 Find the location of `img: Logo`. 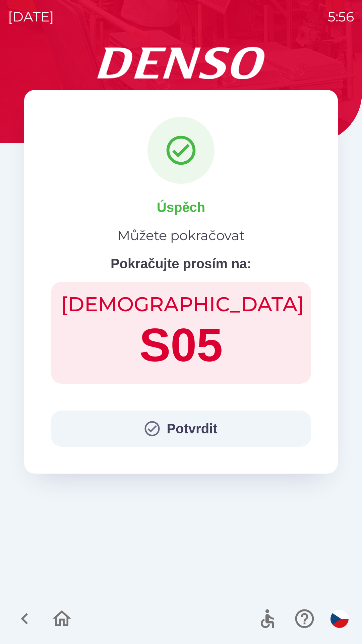

img: Logo is located at coordinates (181, 63).